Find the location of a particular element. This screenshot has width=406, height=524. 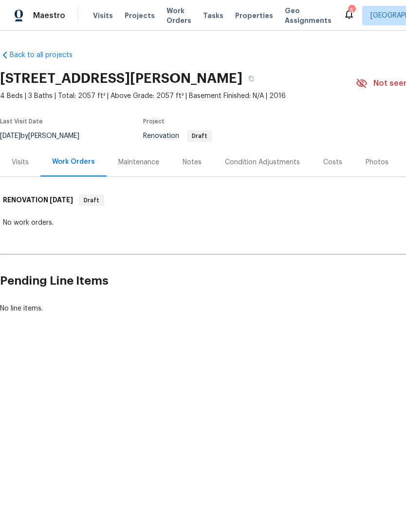

button: Copy Address is located at coordinates (251, 78).